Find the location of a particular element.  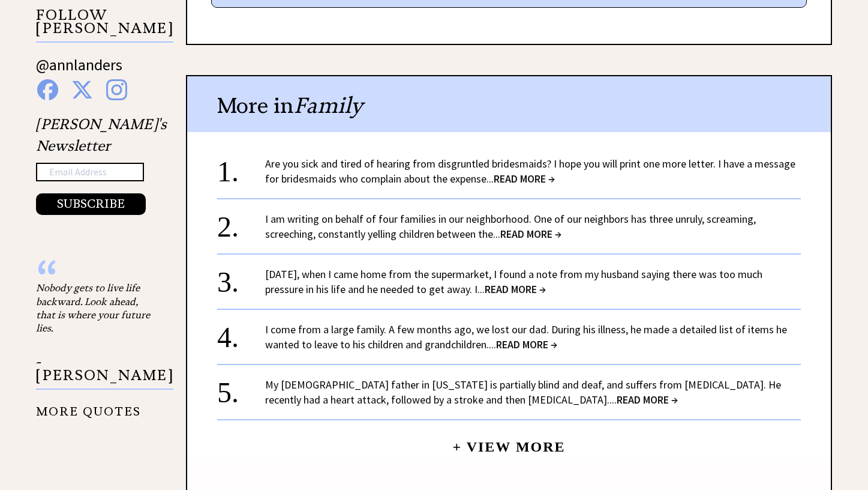

div: Nobody gets to live life backward. Look ahead, that is where your future lies. is located at coordinates (96, 308).